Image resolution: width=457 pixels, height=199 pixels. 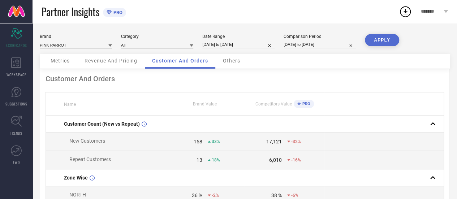 What do you see at coordinates (157, 36) in the screenshot?
I see `div: Category` at bounding box center [157, 36].